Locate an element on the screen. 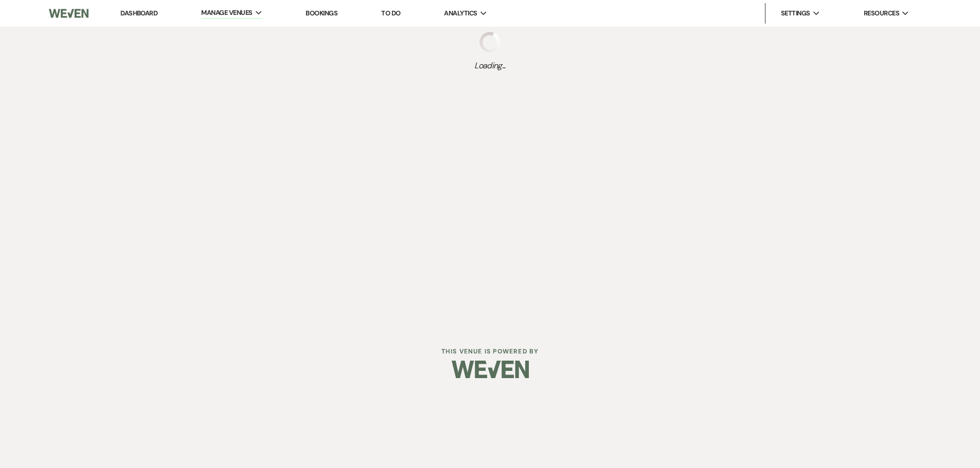 The image size is (980, 468). a: Dashboard is located at coordinates (139, 13).